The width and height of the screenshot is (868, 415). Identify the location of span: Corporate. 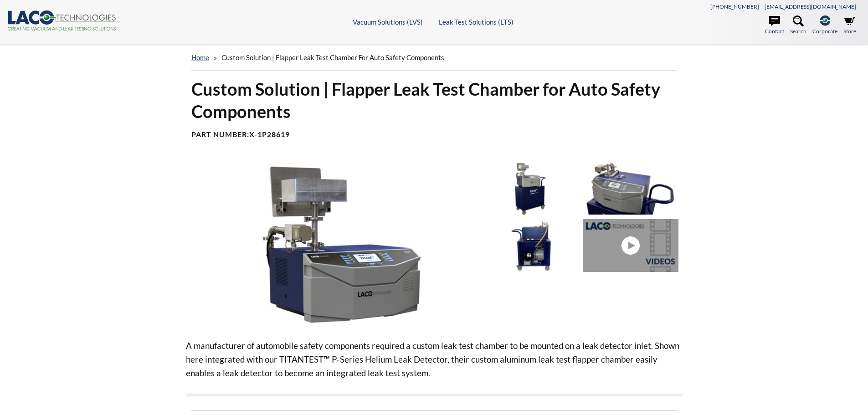
(825, 31).